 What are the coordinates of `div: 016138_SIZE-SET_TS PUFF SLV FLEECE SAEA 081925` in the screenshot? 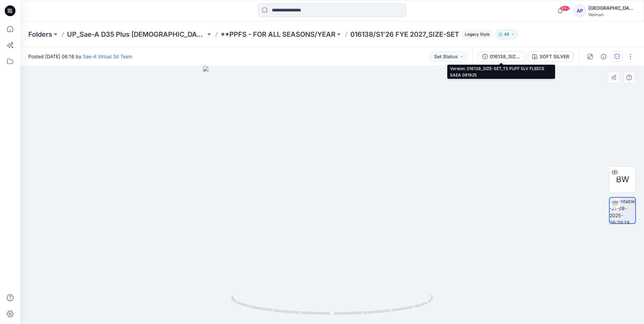 It's located at (505, 57).